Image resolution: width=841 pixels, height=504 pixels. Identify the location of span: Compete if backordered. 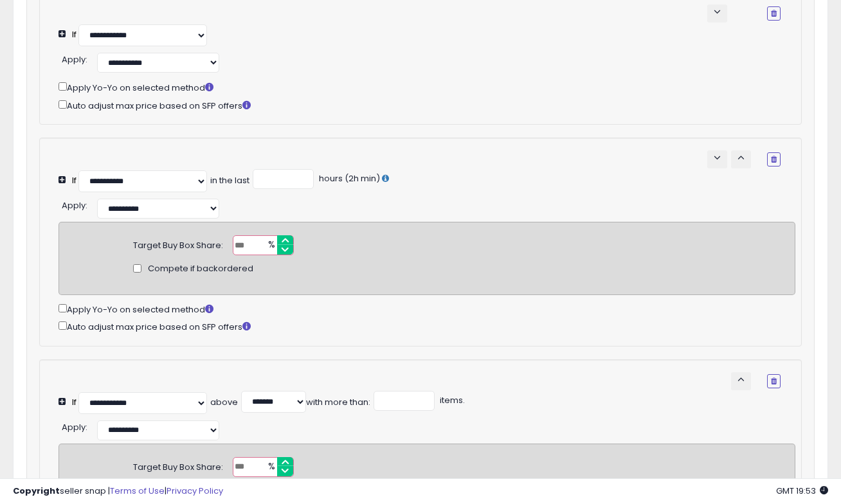
(200, 268).